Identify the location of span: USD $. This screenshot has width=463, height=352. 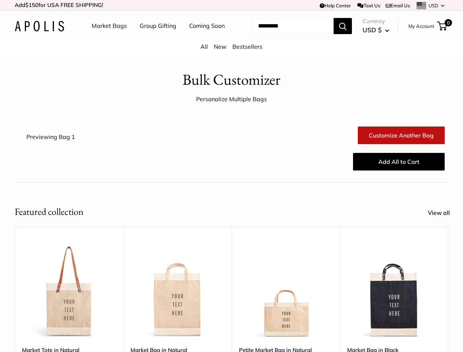
(372, 30).